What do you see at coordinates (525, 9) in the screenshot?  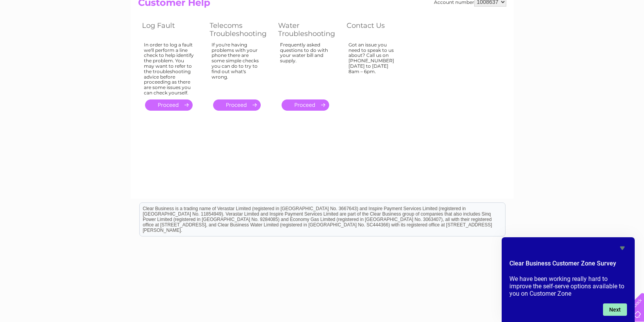 I see `span: 0333 014 3131` at bounding box center [525, 9].